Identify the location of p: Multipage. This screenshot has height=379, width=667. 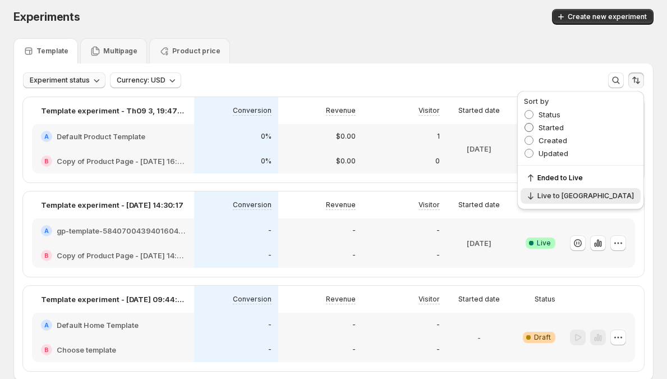
(120, 51).